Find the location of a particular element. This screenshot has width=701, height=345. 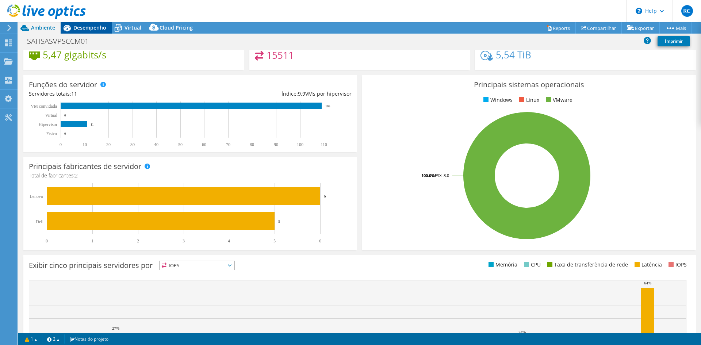

span: Ambiente is located at coordinates (43, 27).